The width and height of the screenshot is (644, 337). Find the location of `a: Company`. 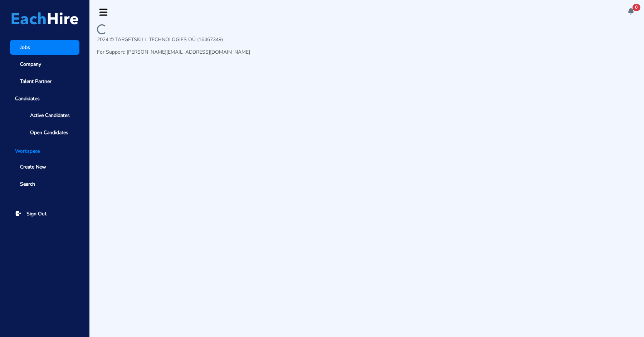

a: Company is located at coordinates (44, 64).